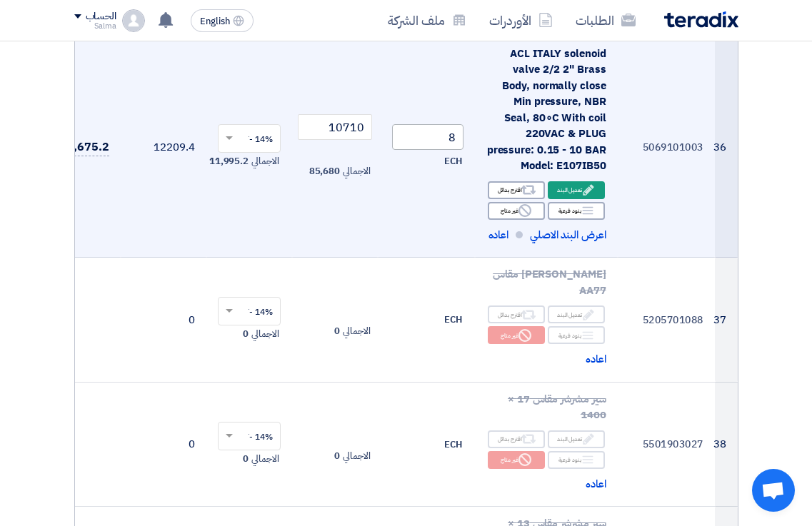  Describe the element at coordinates (667, 444) in the screenshot. I see `td: 5501903027` at that location.